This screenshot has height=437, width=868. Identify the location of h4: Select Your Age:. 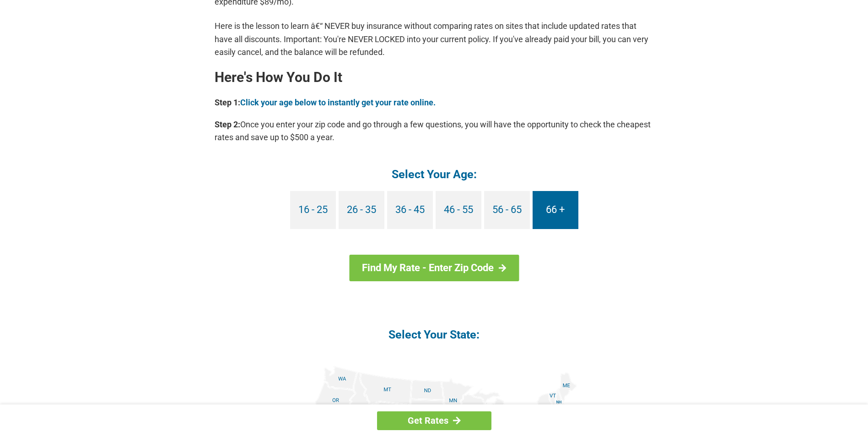
(434, 174).